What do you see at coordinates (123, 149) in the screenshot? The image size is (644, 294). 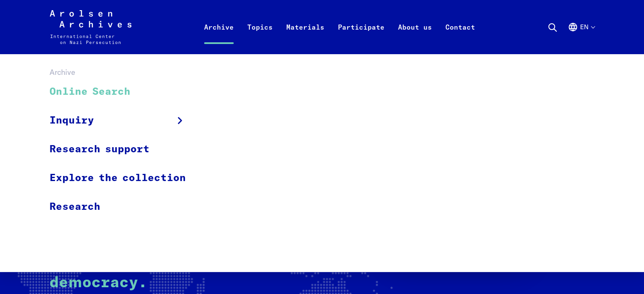 I see `a: Research support` at bounding box center [123, 149].